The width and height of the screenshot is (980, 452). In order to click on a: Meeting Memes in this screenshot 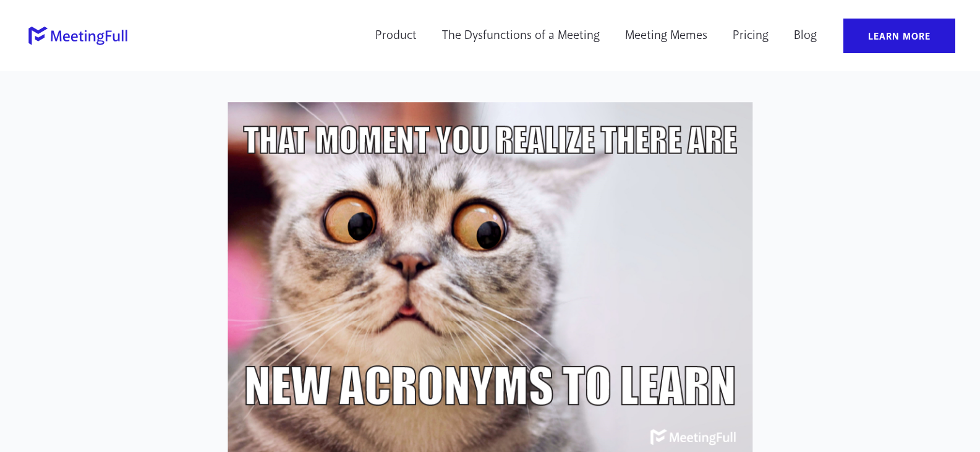, I will do `click(666, 36)`.